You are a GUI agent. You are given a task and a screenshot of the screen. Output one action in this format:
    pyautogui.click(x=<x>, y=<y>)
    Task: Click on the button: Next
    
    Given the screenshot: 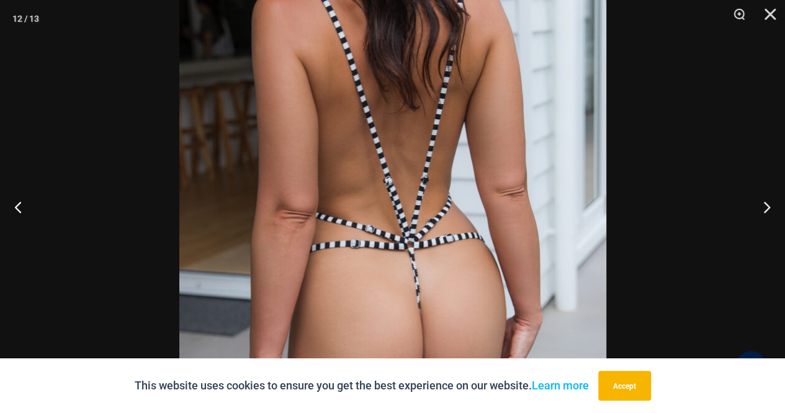 What is the action you would take?
    pyautogui.click(x=762, y=207)
    